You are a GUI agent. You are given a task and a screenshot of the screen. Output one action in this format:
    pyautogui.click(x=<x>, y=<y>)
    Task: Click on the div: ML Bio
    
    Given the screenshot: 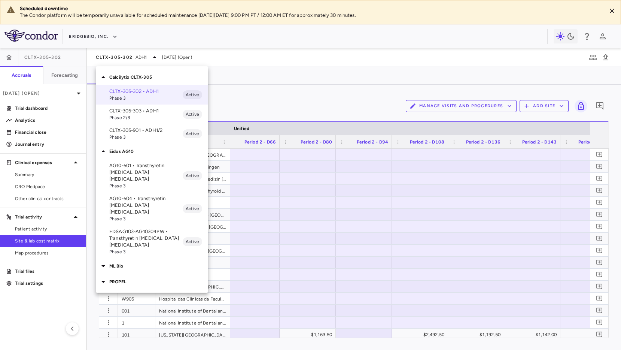 What is the action you would take?
    pyautogui.click(x=152, y=266)
    